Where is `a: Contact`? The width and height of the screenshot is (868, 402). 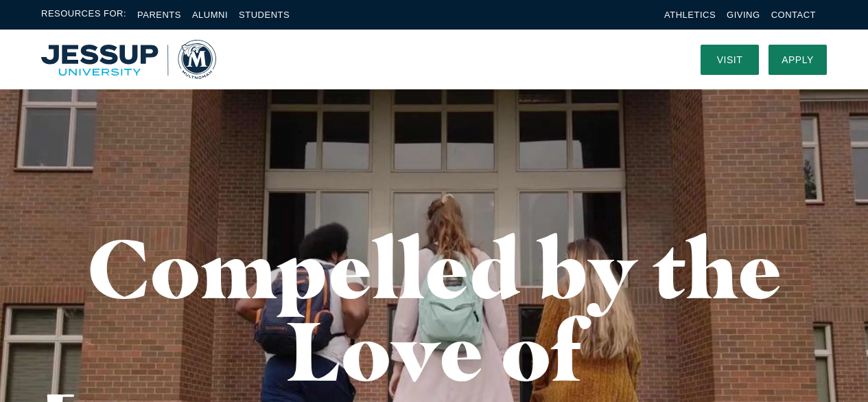 a: Contact is located at coordinates (793, 15).